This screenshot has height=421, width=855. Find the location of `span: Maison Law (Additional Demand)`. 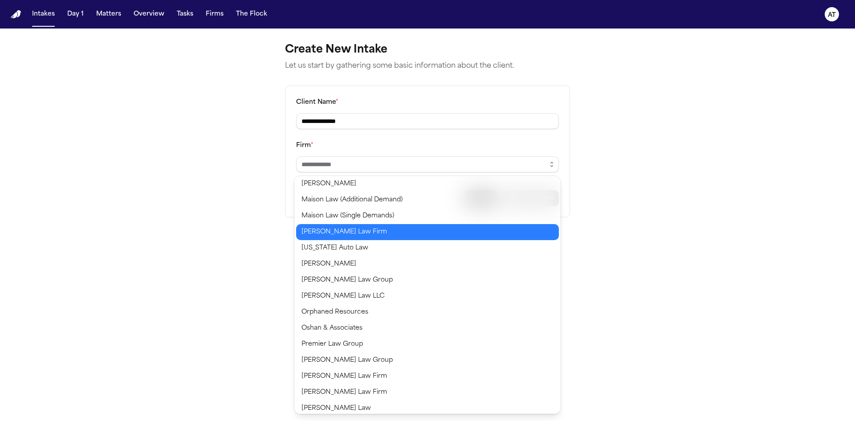

span: Maison Law (Additional Demand) is located at coordinates (352, 200).